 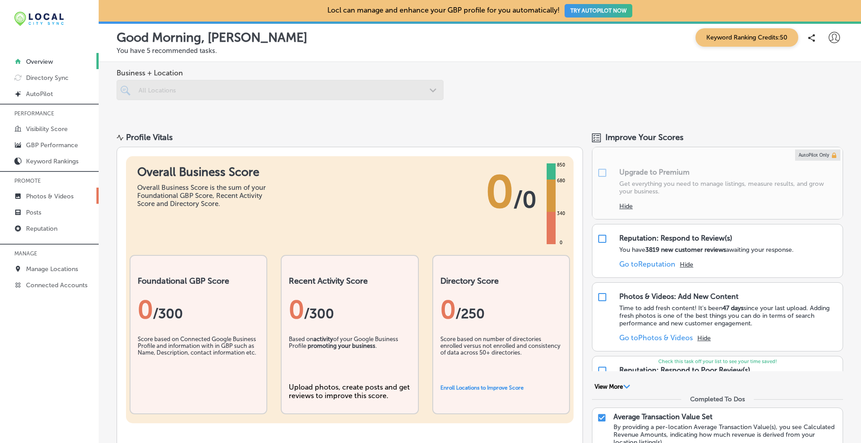 What do you see at coordinates (729, 315) in the screenshot?
I see `p: Time to add fresh content! It's been since your last upload. Adding fresh photos is one of the be...` at bounding box center [729, 315].